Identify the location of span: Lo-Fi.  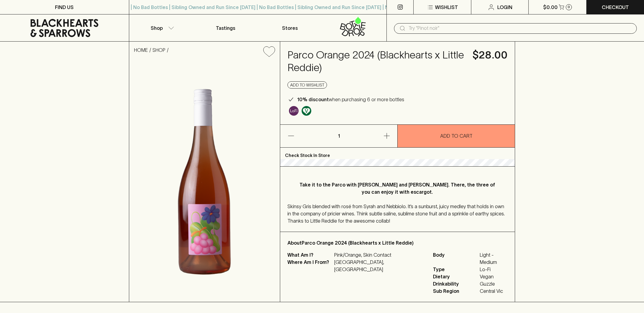
(494, 269).